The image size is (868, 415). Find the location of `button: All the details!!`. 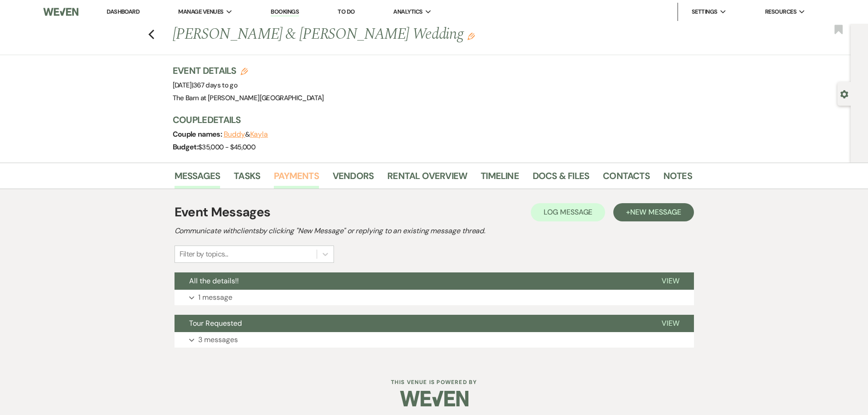

button: All the details!! is located at coordinates (411, 281).